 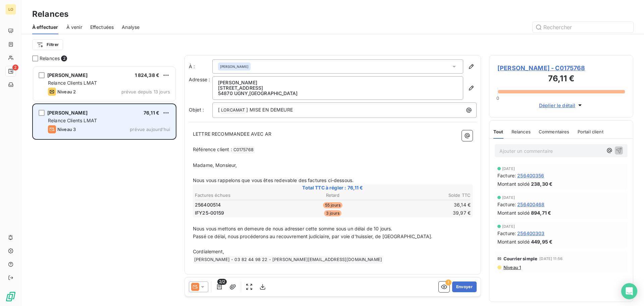 What do you see at coordinates (583, 27) in the screenshot?
I see `input: Rechercher` at bounding box center [583, 27].